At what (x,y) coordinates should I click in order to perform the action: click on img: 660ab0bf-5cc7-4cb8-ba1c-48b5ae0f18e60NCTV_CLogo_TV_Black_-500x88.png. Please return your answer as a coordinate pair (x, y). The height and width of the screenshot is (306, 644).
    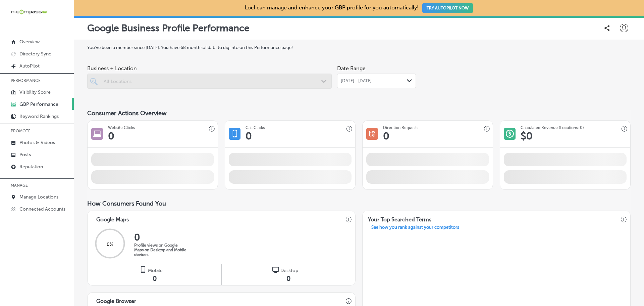
    Looking at the image, I should click on (29, 12).